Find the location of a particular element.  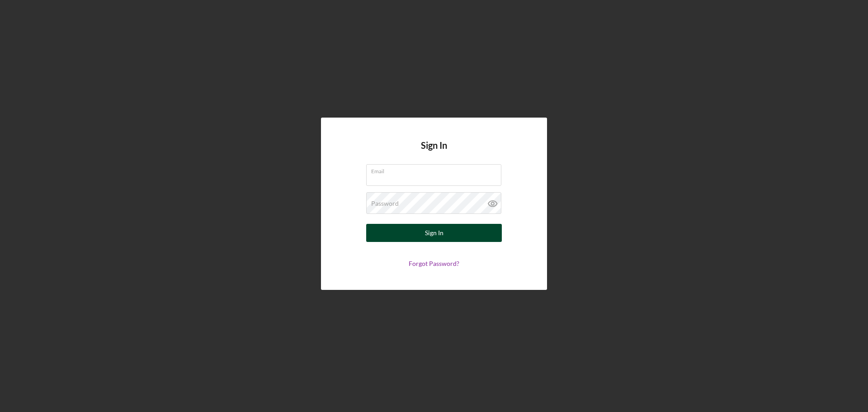

button: Sign In is located at coordinates (434, 233).